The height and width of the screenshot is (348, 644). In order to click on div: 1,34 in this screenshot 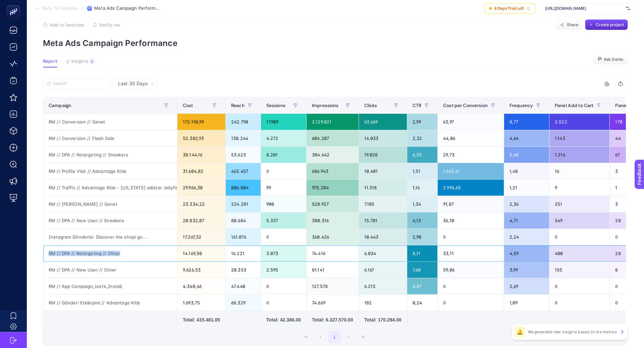, I will do `click(422, 204)`.